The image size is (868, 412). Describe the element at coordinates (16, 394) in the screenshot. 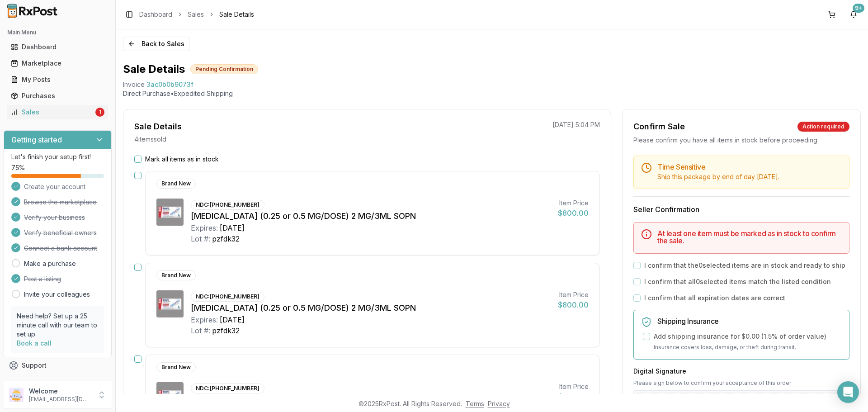

I see `img: User avatar` at that location.